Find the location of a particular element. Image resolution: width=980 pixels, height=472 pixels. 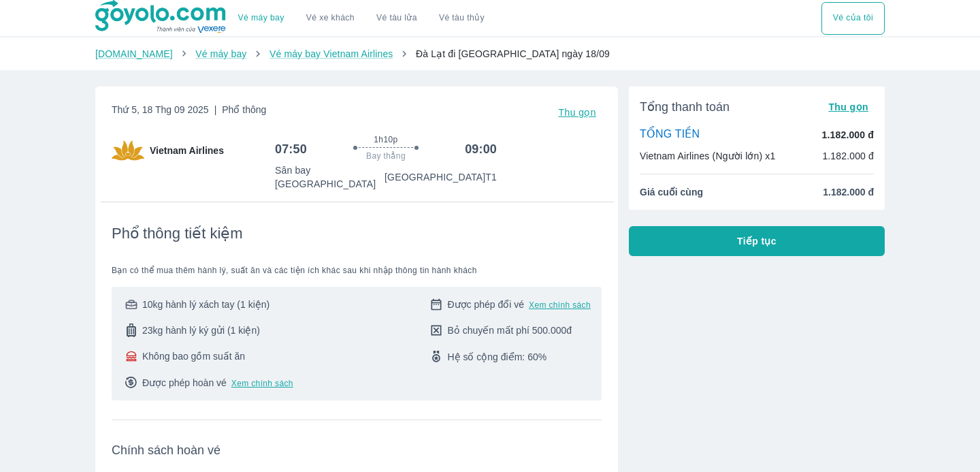

span: Thứ 5, 18 Thg 09 2025 is located at coordinates (188, 112).